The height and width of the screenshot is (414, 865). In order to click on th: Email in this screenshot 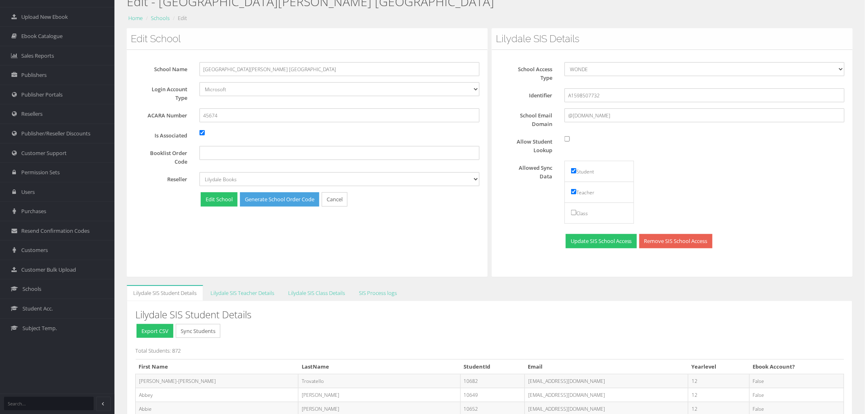, I will do `click(606, 367)`.